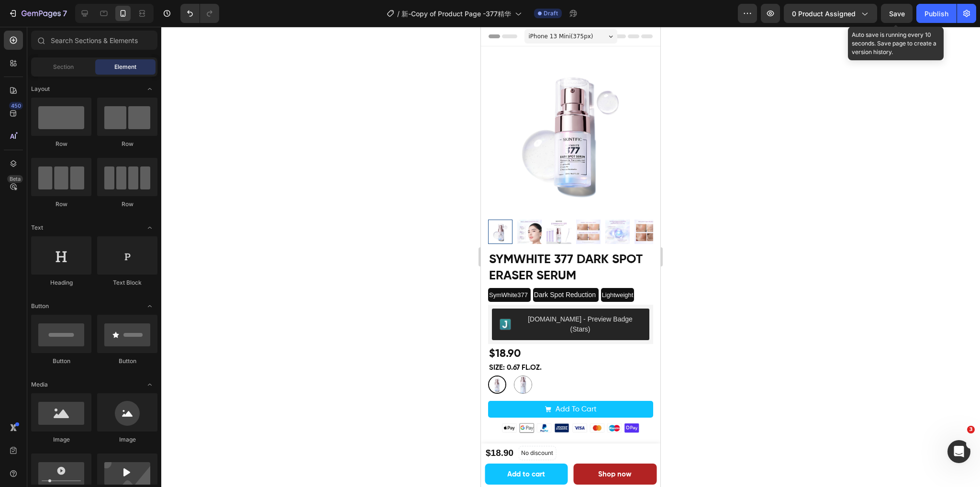  I want to click on button: Publish, so click(936, 13).